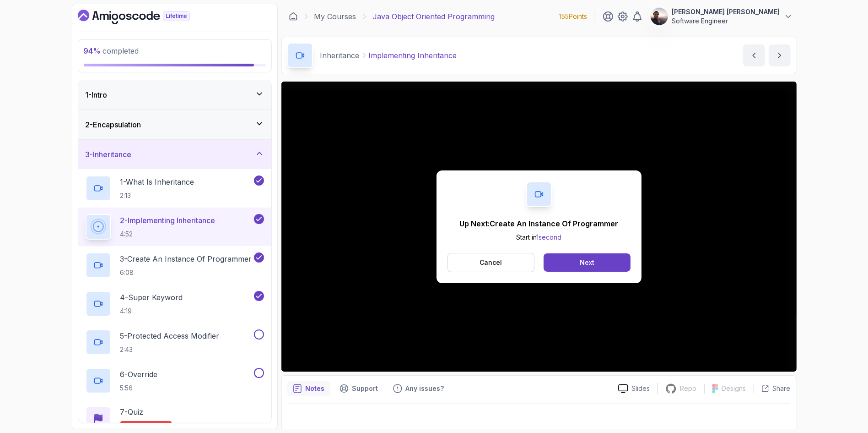 The height and width of the screenshot is (433, 868). What do you see at coordinates (114, 125) in the screenshot?
I see `h3: 2 - Encapsulation` at bounding box center [114, 125].